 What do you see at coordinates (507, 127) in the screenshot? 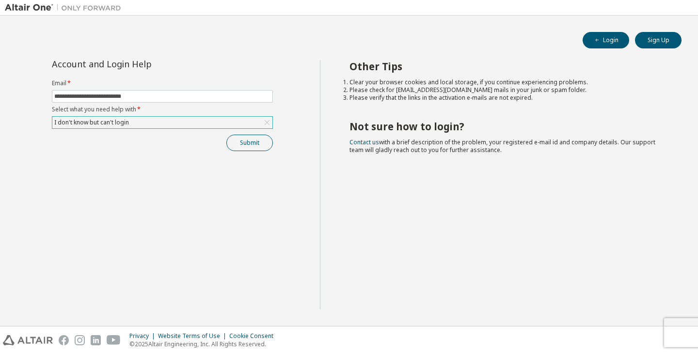
I see `h2: Not sure how to login?` at bounding box center [507, 127].